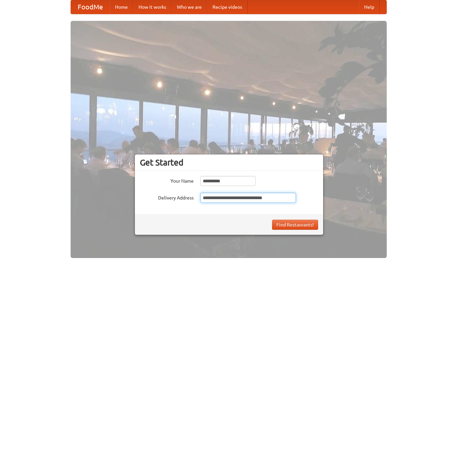  I want to click on label: Your Name, so click(166, 180).